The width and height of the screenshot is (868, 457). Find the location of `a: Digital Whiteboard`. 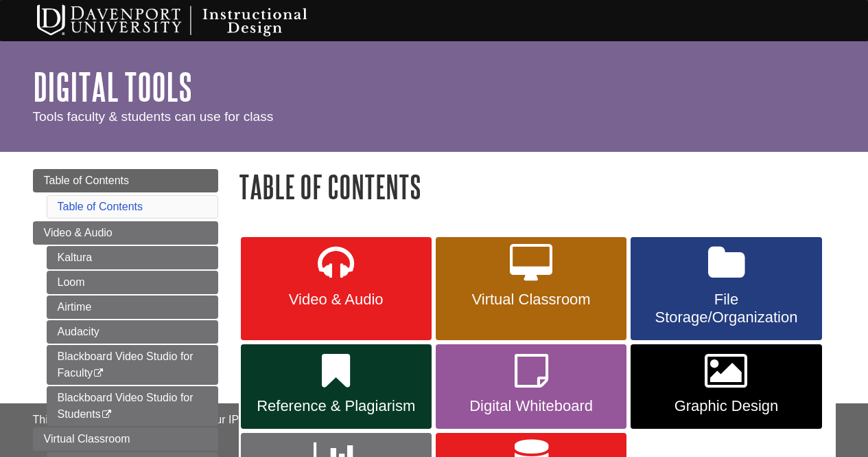

a: Digital Whiteboard is located at coordinates (531, 387).